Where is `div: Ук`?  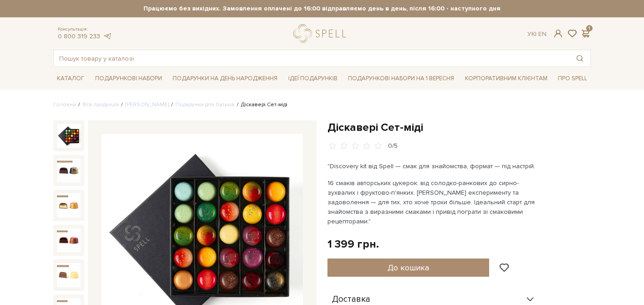
div: Ук is located at coordinates (537, 34).